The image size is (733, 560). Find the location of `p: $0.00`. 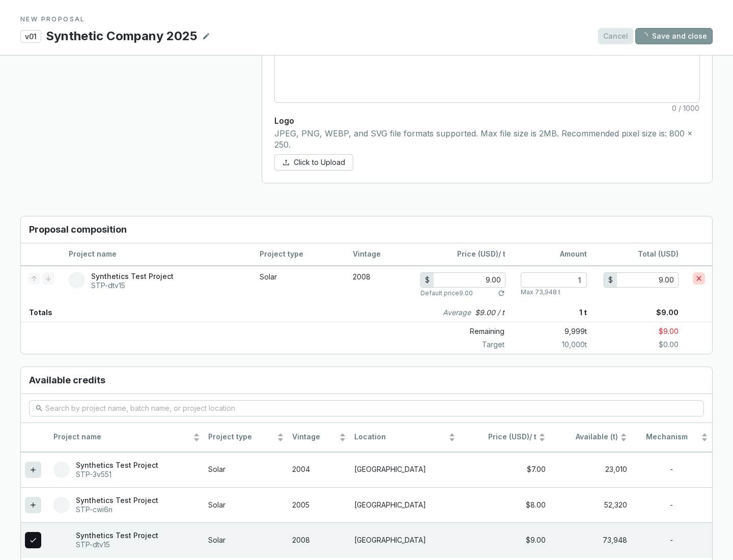

p: $0.00 is located at coordinates (649, 345).